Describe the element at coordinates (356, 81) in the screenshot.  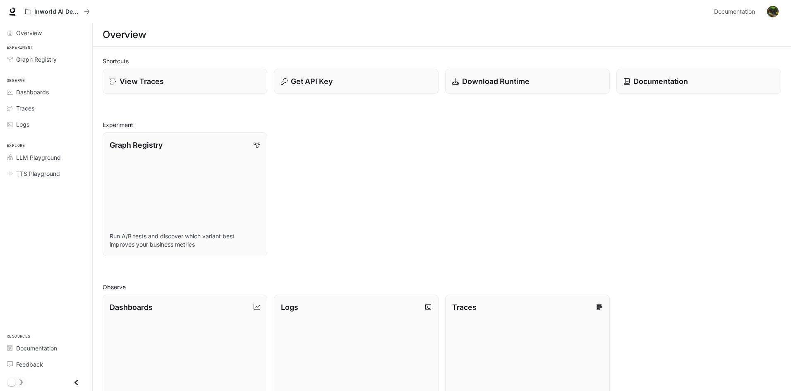
I see `button: Get API Key` at that location.